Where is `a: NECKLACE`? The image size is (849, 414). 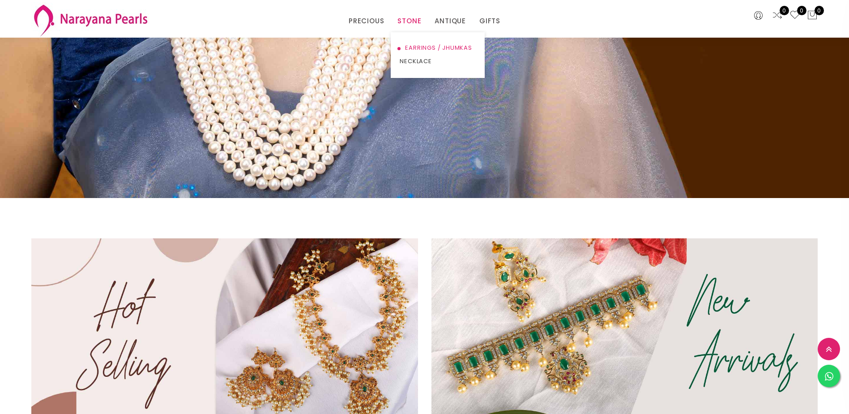 a: NECKLACE is located at coordinates (438, 61).